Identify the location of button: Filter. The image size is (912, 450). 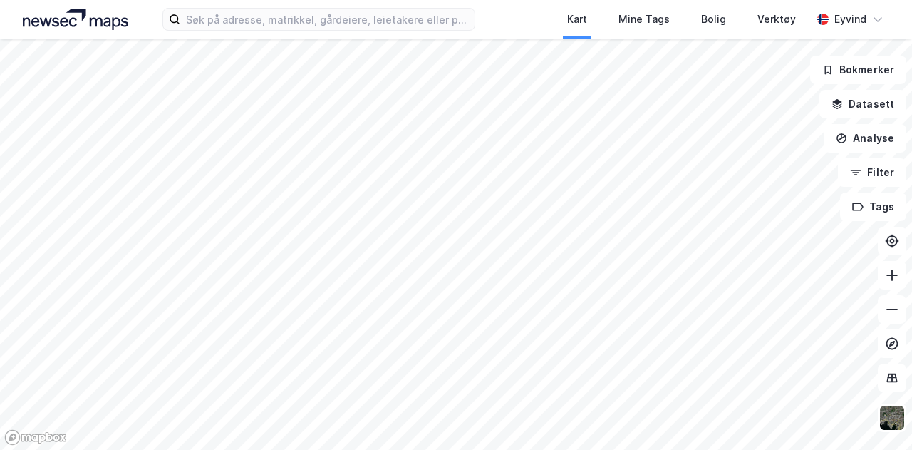
(872, 172).